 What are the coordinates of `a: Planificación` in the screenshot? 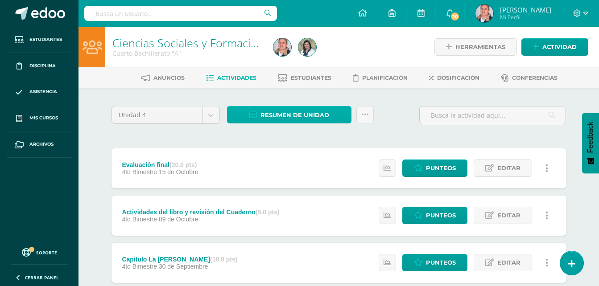 It's located at (380, 78).